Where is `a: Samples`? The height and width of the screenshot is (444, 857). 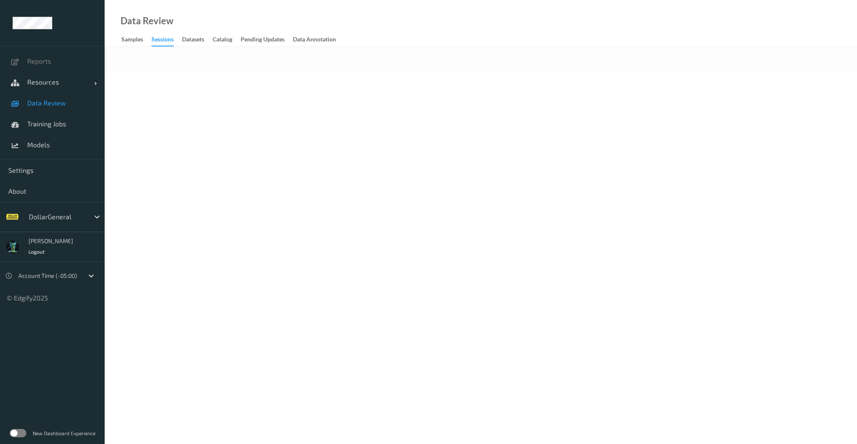
a: Samples is located at coordinates (136, 40).